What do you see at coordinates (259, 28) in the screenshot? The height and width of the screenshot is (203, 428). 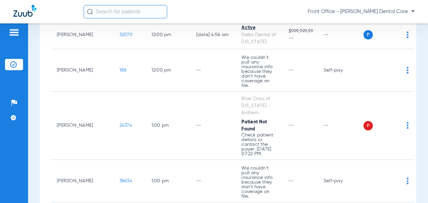 I see `div: Active` at bounding box center [259, 28].